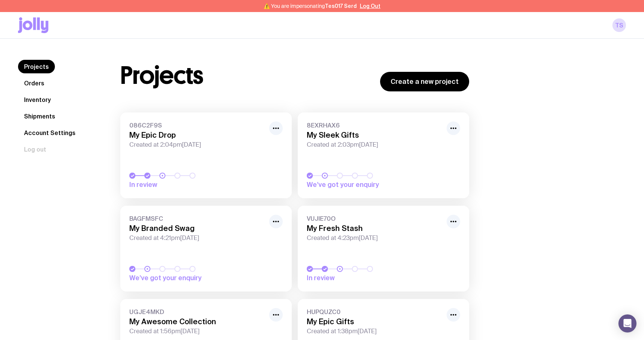 The image size is (644, 340). I want to click on a: TS, so click(620, 25).